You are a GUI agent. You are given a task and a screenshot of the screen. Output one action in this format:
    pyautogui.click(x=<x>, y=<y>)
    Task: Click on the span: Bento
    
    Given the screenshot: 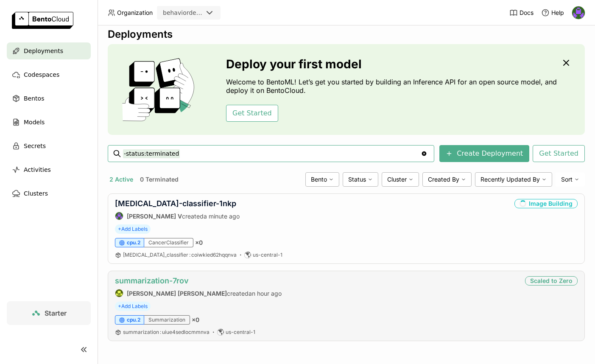 What is the action you would take?
    pyautogui.click(x=319, y=179)
    